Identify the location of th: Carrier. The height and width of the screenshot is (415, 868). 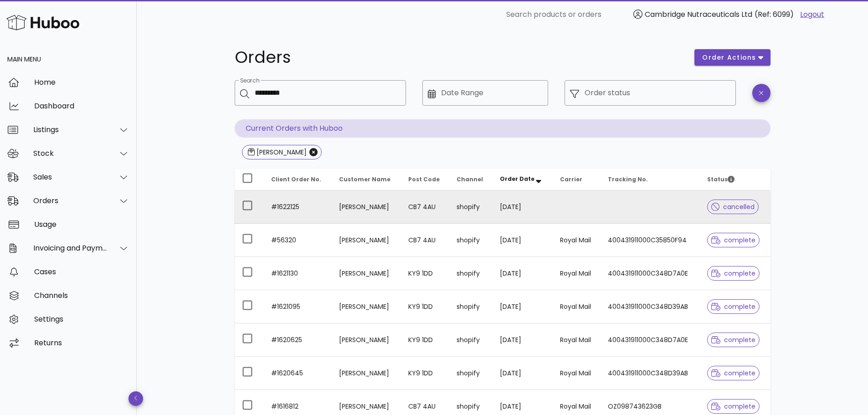
(576, 179).